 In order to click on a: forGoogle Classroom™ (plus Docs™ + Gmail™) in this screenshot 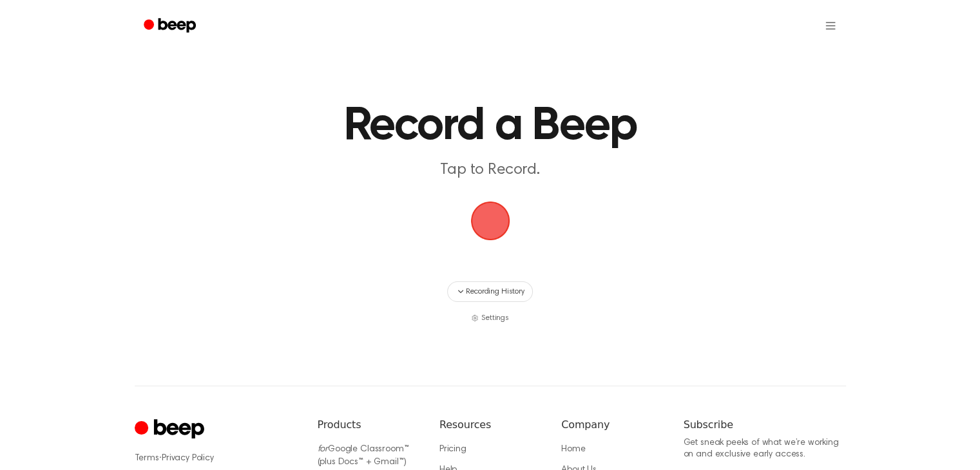, I will do `click(363, 456)`.